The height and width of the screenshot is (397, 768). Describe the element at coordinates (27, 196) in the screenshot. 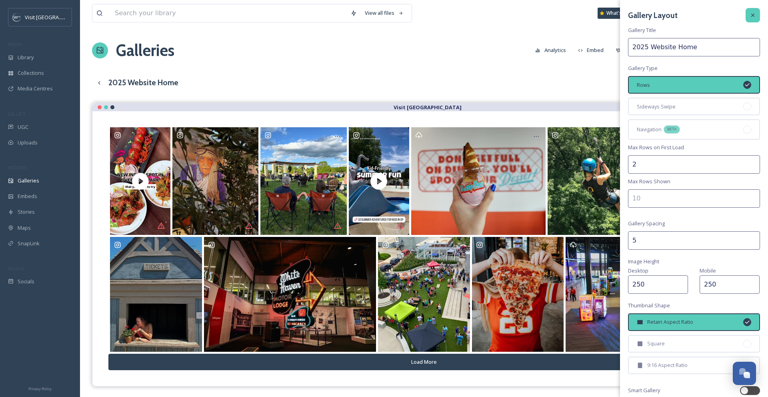

I see `span: Embeds` at that location.